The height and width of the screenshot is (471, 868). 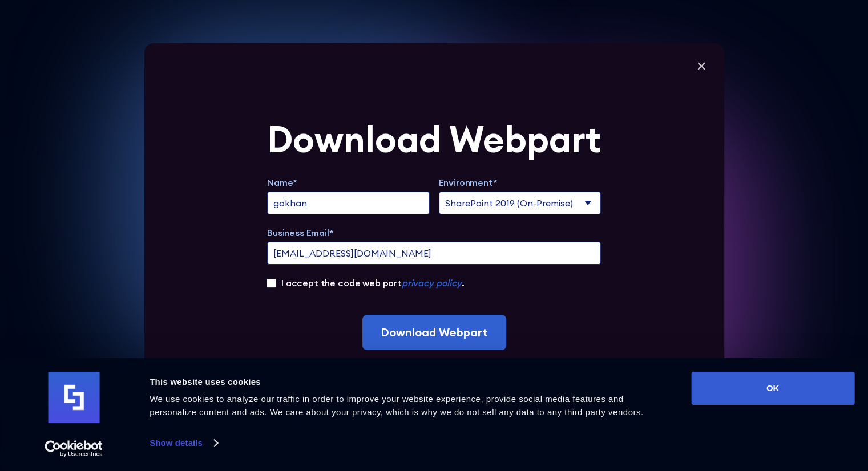 What do you see at coordinates (407, 382) in the screenshot?
I see `div: This website uses cookies` at bounding box center [407, 382].